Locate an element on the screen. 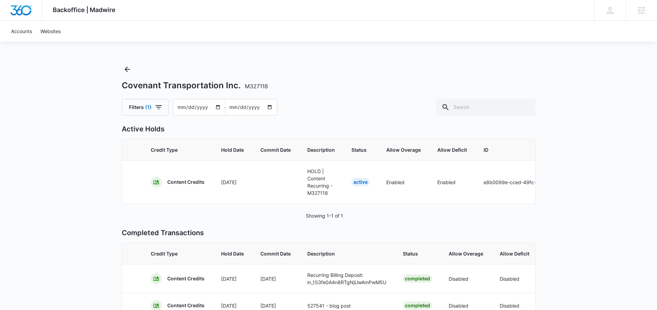 The width and height of the screenshot is (657, 310). p: 527541 - blog post is located at coordinates (347, 306).